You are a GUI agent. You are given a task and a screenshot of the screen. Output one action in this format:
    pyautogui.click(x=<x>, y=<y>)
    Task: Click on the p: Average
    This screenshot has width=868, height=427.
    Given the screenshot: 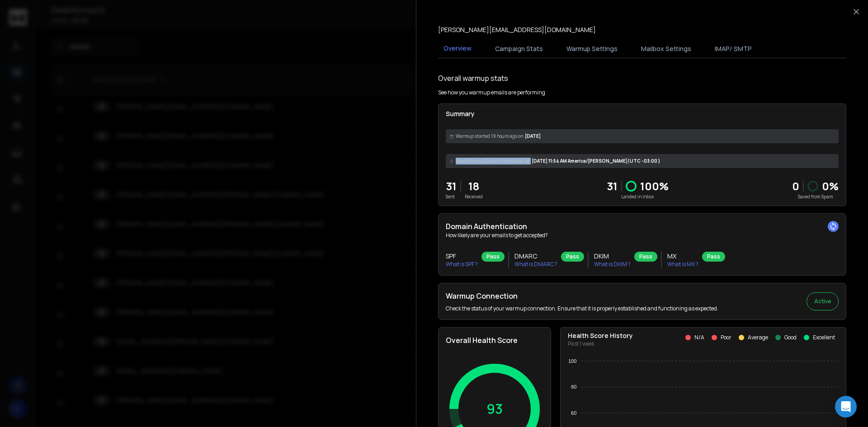 What is the action you would take?
    pyautogui.click(x=758, y=338)
    